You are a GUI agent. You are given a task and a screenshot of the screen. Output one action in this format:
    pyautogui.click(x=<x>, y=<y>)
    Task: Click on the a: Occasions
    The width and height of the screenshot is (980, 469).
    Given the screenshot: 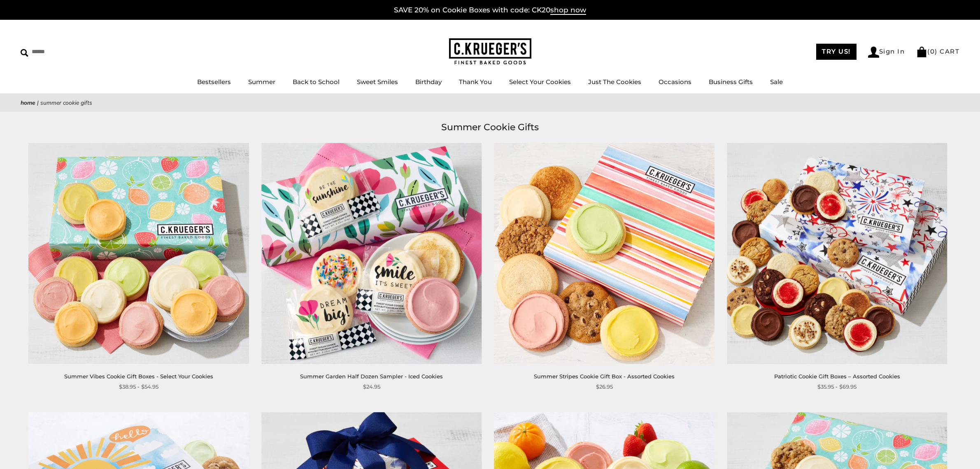 What is the action you would take?
    pyautogui.click(x=675, y=81)
    